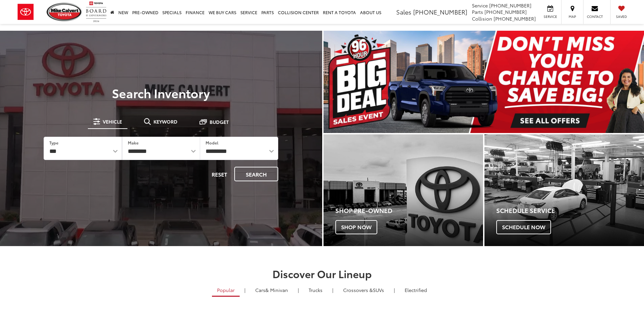  Describe the element at coordinates (524, 227) in the screenshot. I see `span: Schedule Now` at that location.